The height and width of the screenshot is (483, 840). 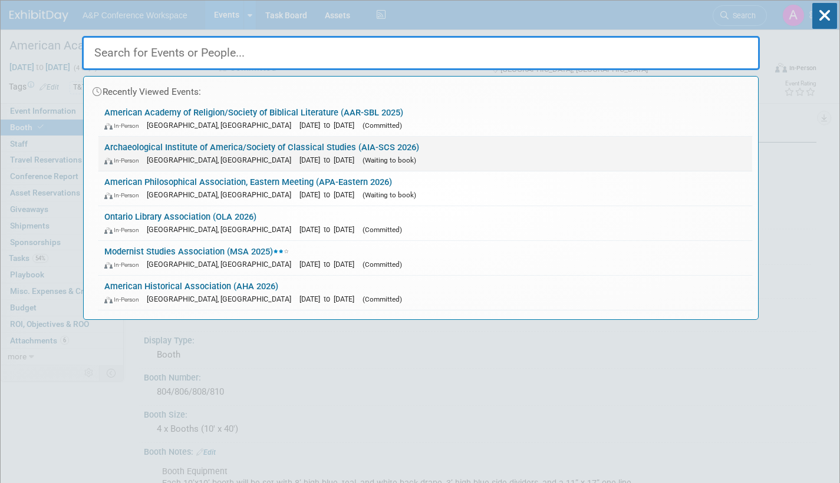 What do you see at coordinates (425, 154) in the screenshot?
I see `a: Archaeological Institute of America/Society of Classical Studies (AIA-SCS 2026) In-Person [GEOGRA...` at bounding box center [425, 154].